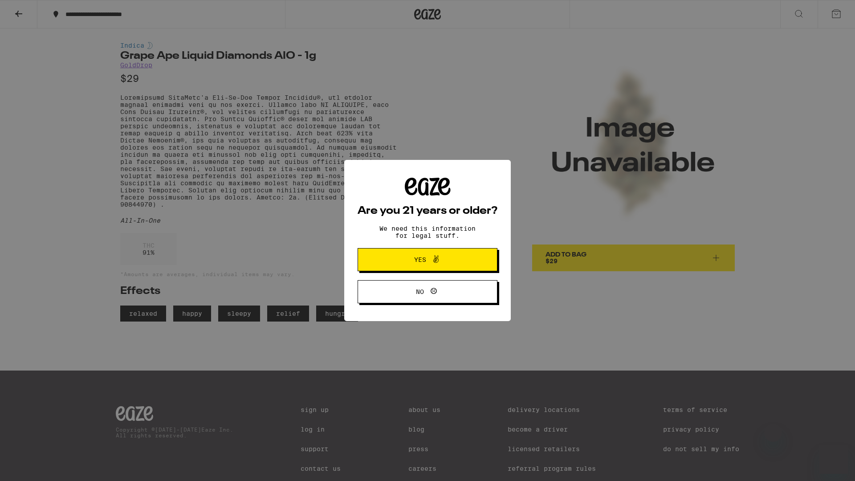 The height and width of the screenshot is (481, 855). Describe the element at coordinates (427, 260) in the screenshot. I see `button: Yes` at that location.